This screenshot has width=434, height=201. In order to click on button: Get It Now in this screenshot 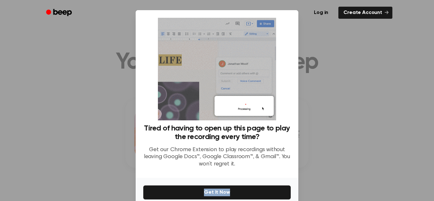, I will do `click(217, 193)`.